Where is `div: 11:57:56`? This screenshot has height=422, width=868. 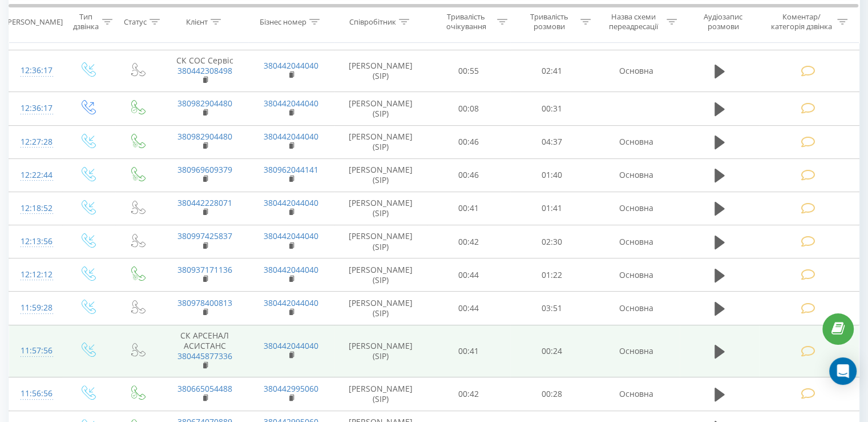 div: 11:57:56 is located at coordinates (36, 350).